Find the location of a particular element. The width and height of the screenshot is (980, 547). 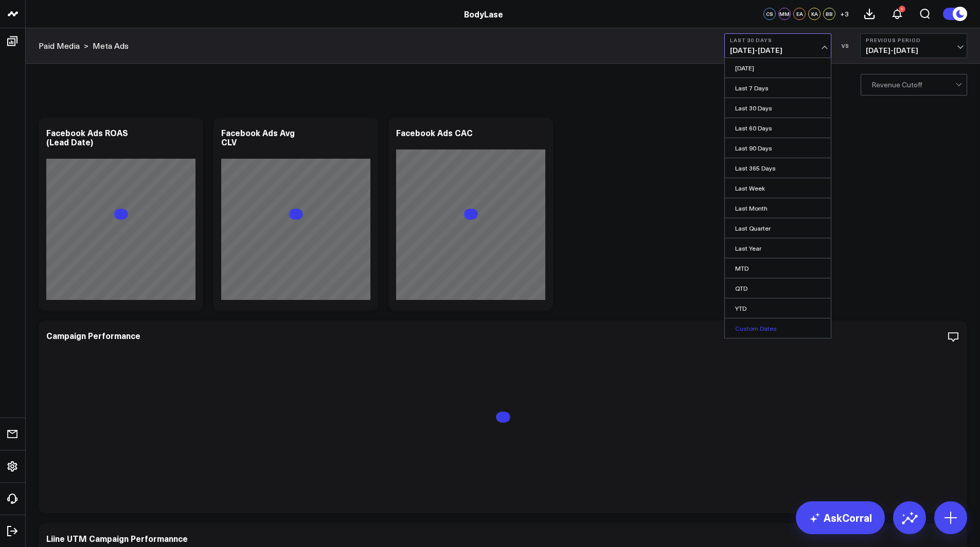

b: Previous Period is located at coordinates (914, 40).